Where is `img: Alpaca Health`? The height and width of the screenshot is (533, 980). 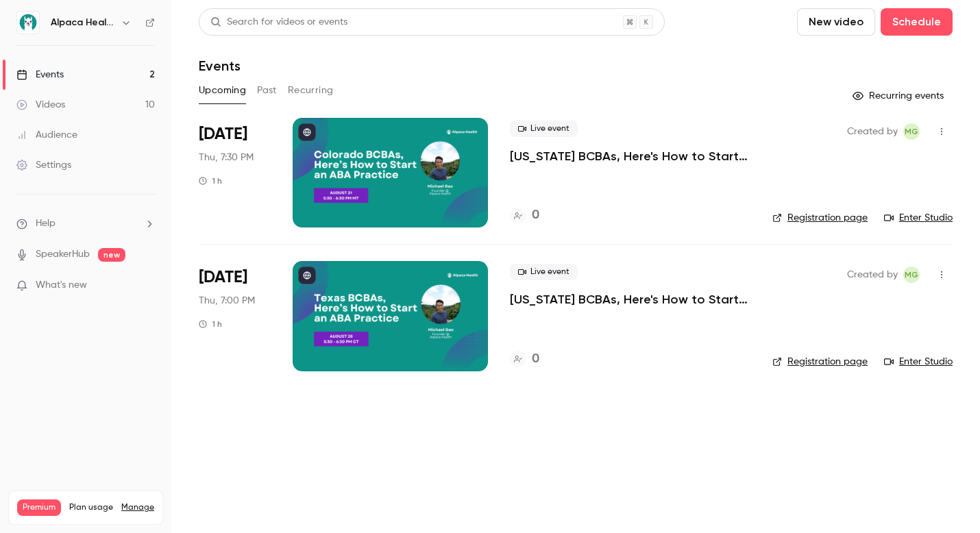 img: Alpaca Health is located at coordinates (28, 22).